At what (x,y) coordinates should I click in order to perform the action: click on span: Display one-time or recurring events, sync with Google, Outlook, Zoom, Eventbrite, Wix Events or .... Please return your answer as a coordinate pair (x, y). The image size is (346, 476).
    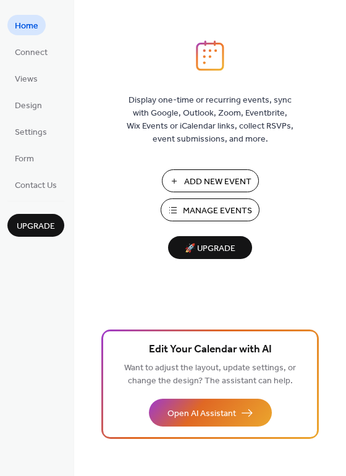
    Looking at the image, I should click on (210, 120).